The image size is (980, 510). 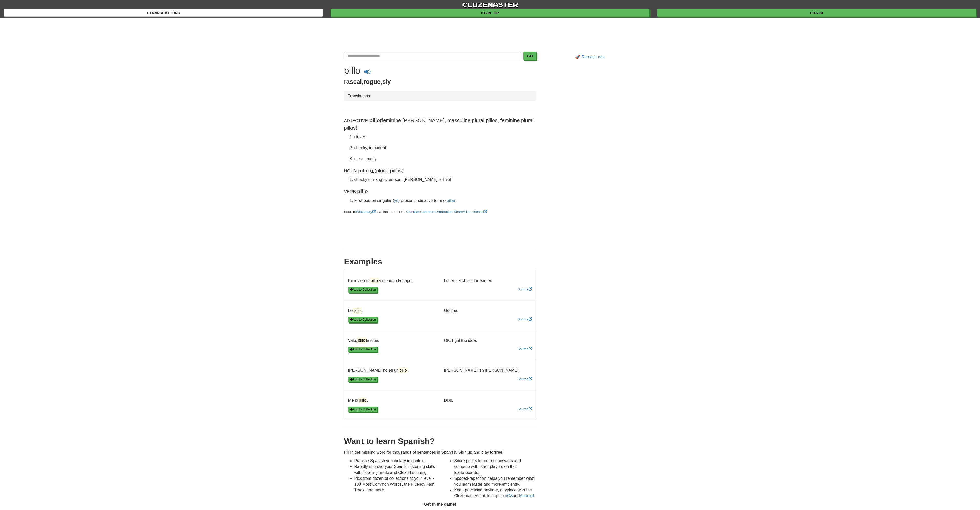 What do you see at coordinates (350, 191) in the screenshot?
I see `small: Verb` at bounding box center [350, 191].